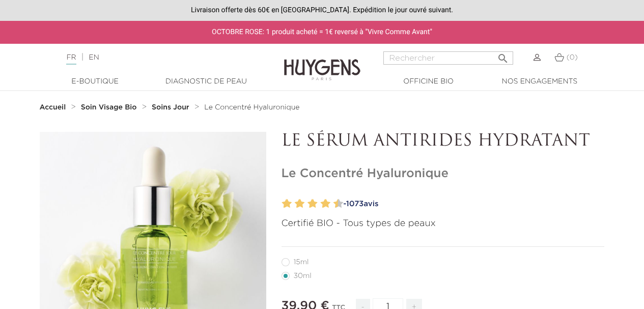  What do you see at coordinates (443, 224) in the screenshot?
I see `p: Certifié BIO - Tous types de peaux` at bounding box center [443, 224].